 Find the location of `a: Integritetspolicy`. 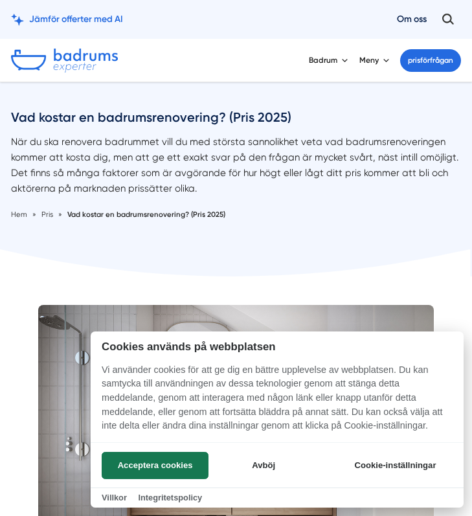

a: Integritetspolicy is located at coordinates (170, 497).